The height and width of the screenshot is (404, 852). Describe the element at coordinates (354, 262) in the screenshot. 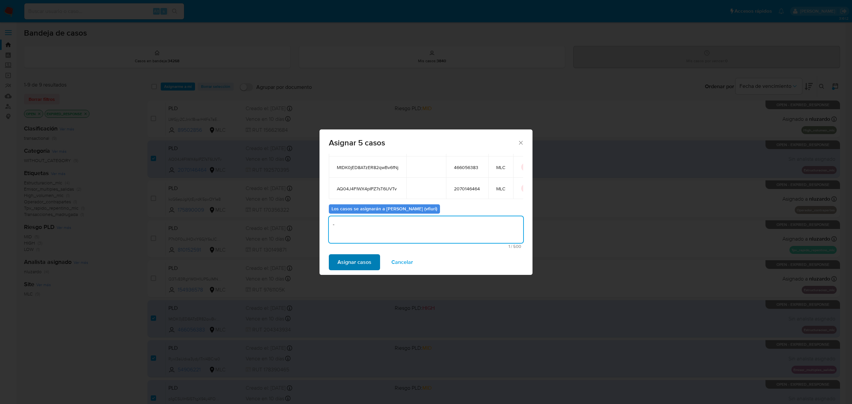

I see `button: Asignar casos` at that location.